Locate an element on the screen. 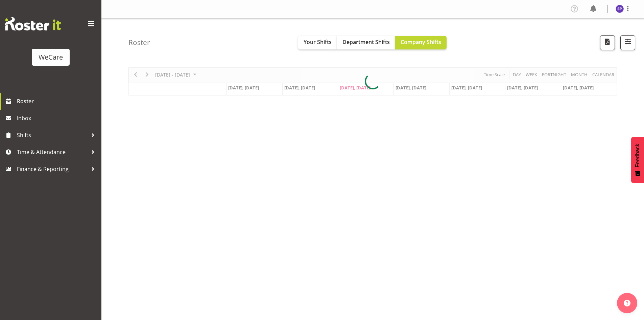 The image size is (644, 320). div: WeCare is located at coordinates (51, 57).